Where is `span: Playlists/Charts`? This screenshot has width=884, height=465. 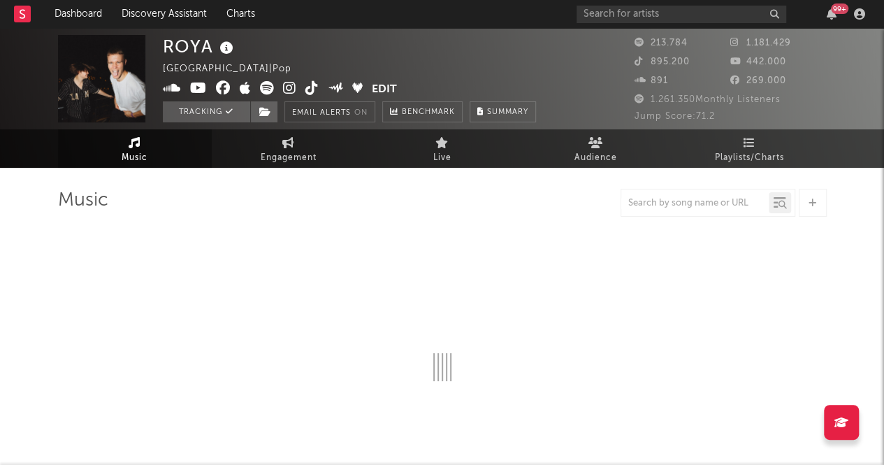 span: Playlists/Charts is located at coordinates (749, 158).